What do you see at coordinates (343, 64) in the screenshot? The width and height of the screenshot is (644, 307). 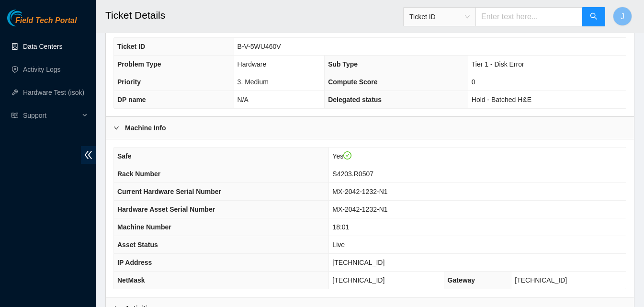 I see `span: Sub Type` at bounding box center [343, 64].